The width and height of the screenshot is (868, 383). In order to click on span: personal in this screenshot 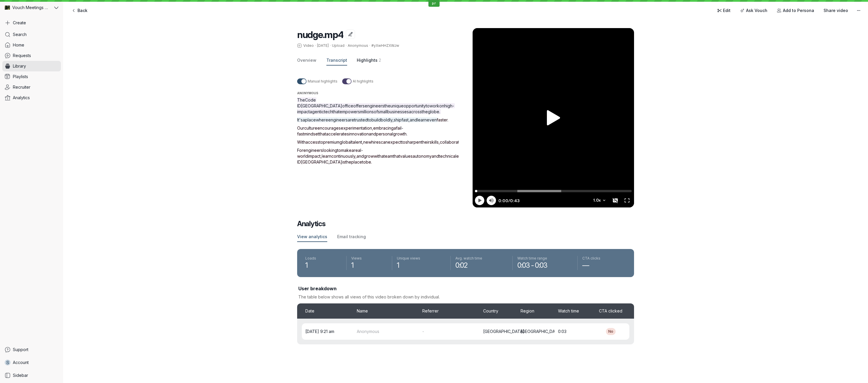, I will do `click(385, 133)`.